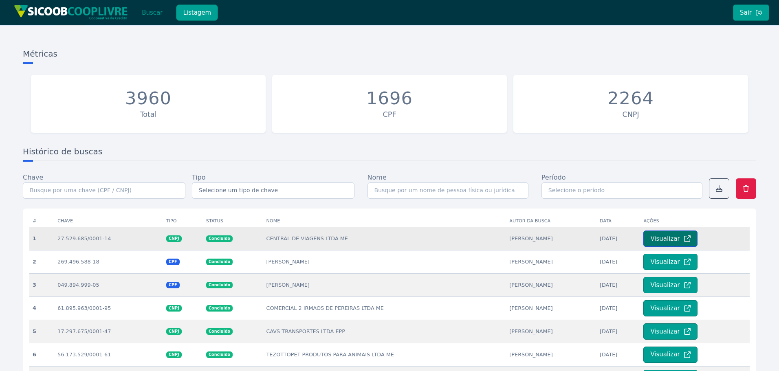 The height and width of the screenshot is (371, 779). Describe the element at coordinates (108, 285) in the screenshot. I see `td: 049.894.999-05` at that location.